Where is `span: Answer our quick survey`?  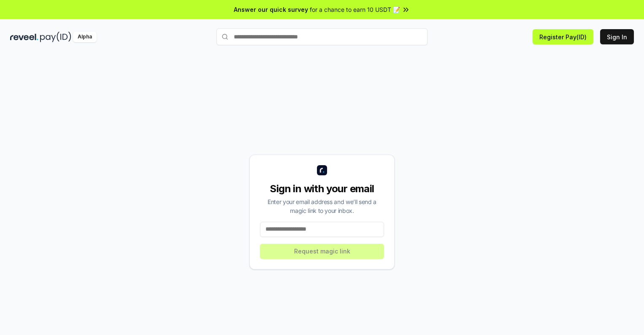 span: Answer our quick survey is located at coordinates (271, 9).